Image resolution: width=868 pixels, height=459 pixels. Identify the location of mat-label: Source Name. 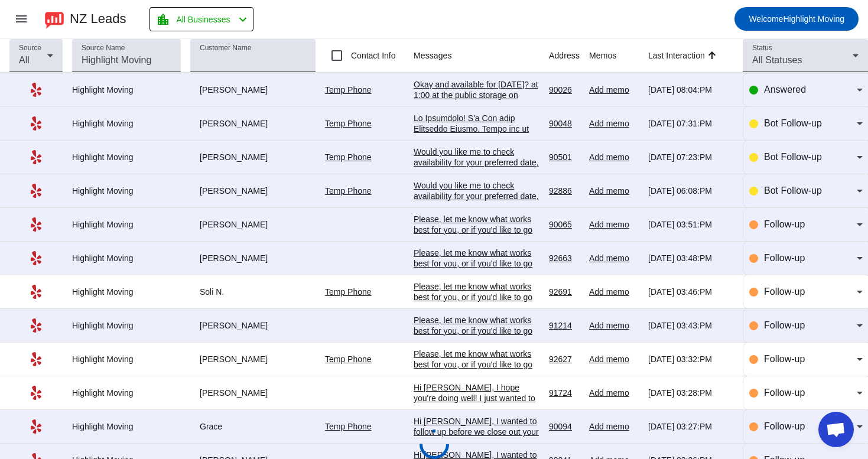
(103, 48).